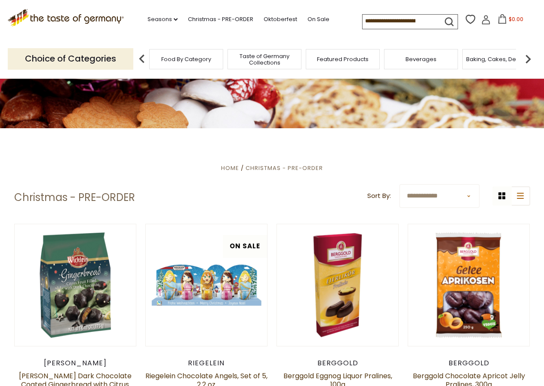 This screenshot has height=386, width=544. What do you see at coordinates (337, 285) in the screenshot?
I see `img: Berggold Eggnog Liquor Pralines, 100g` at bounding box center [337, 285].